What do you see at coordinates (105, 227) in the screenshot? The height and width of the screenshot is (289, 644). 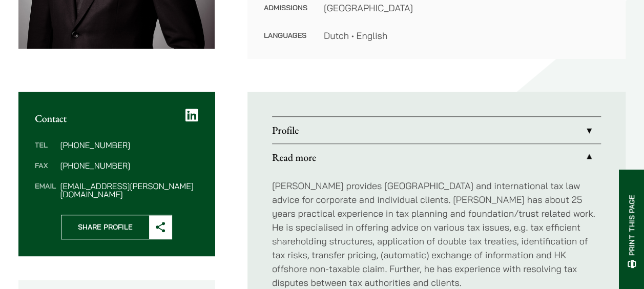 I see `span: Share Profile` at bounding box center [105, 227].